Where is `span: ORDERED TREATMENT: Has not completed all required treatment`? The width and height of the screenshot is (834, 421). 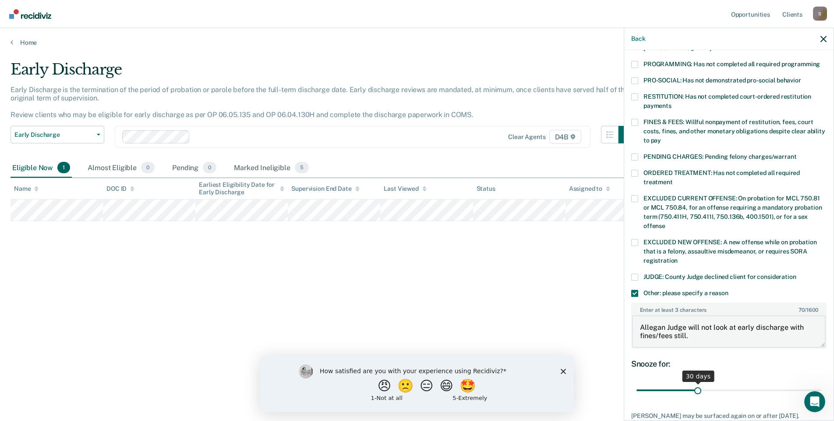
span: ORDERED TREATMENT: Has not completed all required treatment is located at coordinates (722, 177).